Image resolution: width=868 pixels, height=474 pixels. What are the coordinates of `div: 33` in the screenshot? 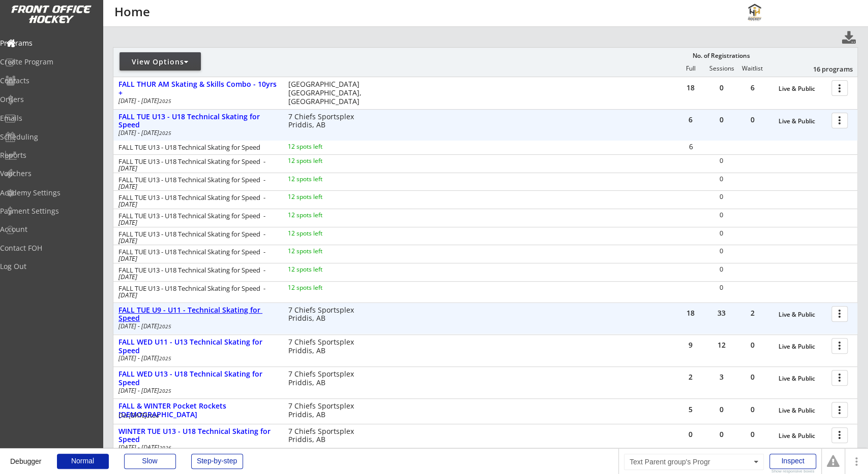 It's located at (721, 313).